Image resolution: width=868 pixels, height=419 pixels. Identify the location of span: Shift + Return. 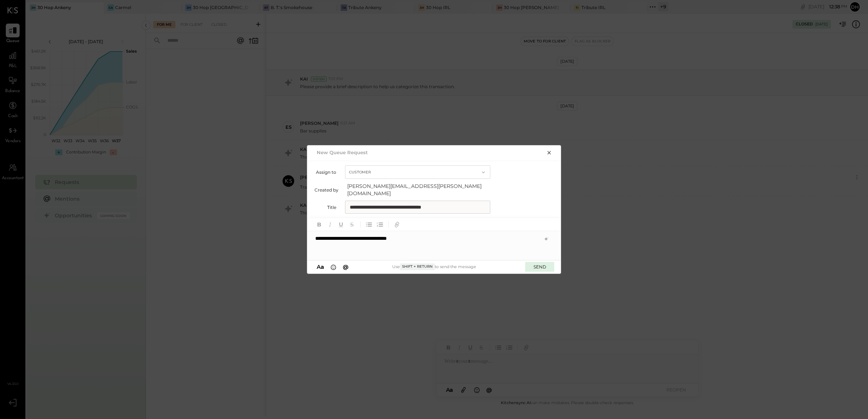
(417, 267).